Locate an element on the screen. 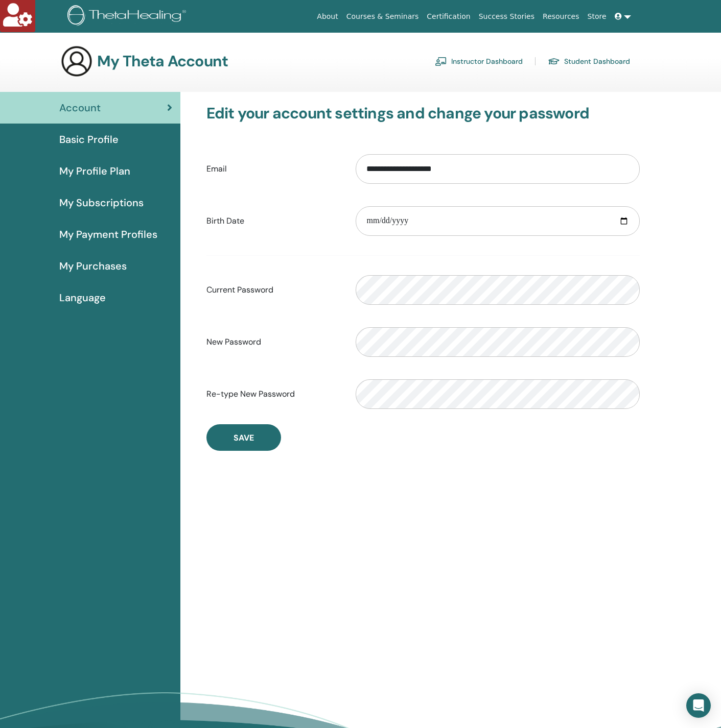 The image size is (721, 728). span: Save is located at coordinates (244, 438).